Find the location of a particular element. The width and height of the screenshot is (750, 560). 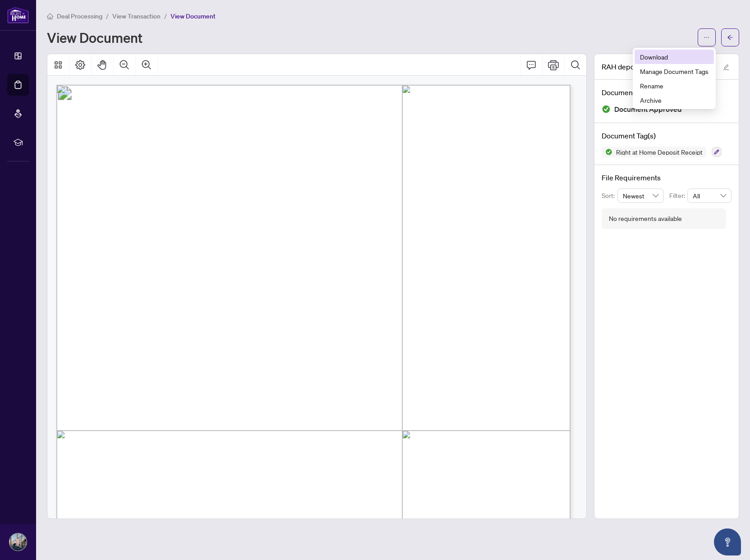

span: View Transaction is located at coordinates (136, 16).